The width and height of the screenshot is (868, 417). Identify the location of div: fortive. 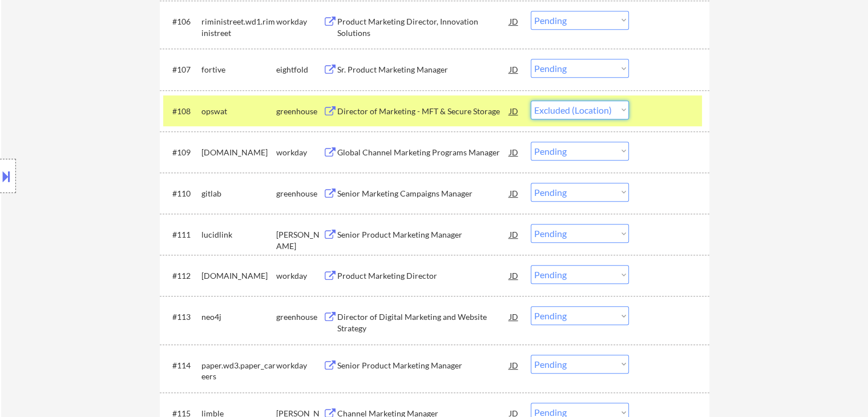
(238, 69).